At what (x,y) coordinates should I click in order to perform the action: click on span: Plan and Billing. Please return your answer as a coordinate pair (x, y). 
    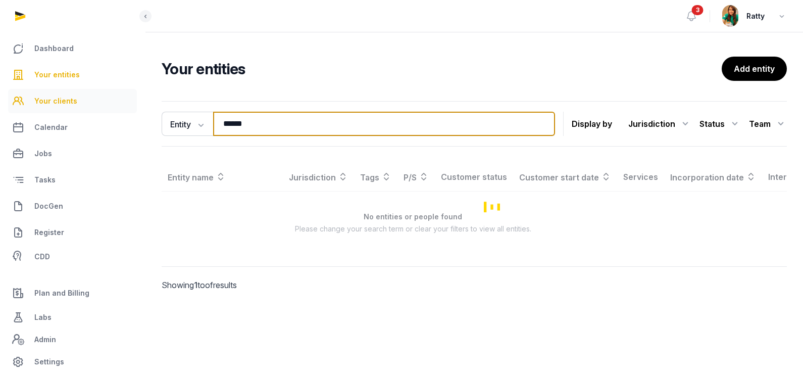
    Looking at the image, I should click on (62, 293).